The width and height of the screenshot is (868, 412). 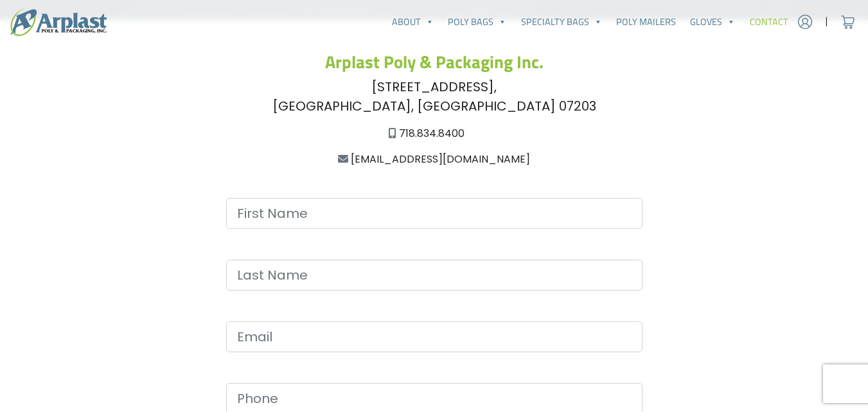 I want to click on a: Gloves, so click(x=713, y=22).